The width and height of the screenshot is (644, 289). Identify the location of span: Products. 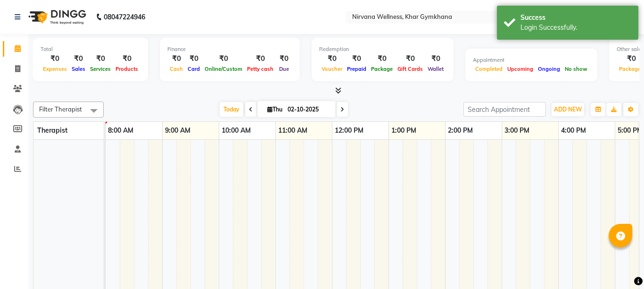
(127, 69).